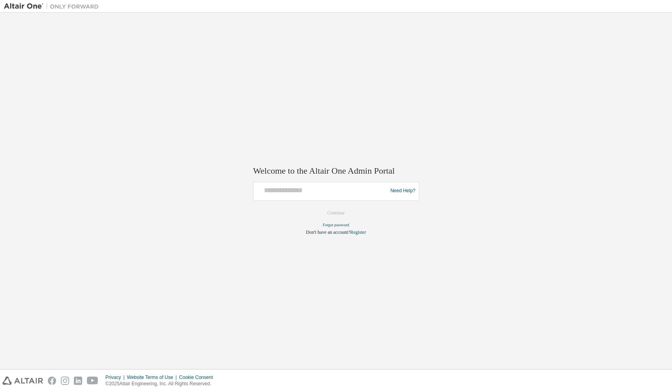 This screenshot has height=392, width=672. I want to click on img: Altair One, so click(53, 6).